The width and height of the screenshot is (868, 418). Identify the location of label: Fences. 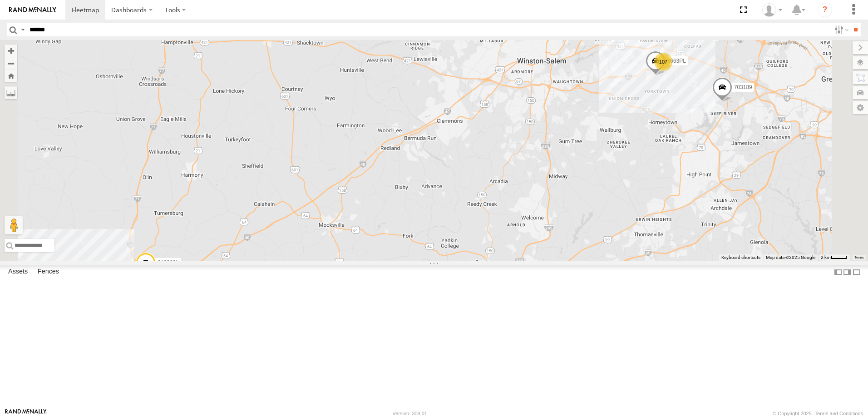
(48, 272).